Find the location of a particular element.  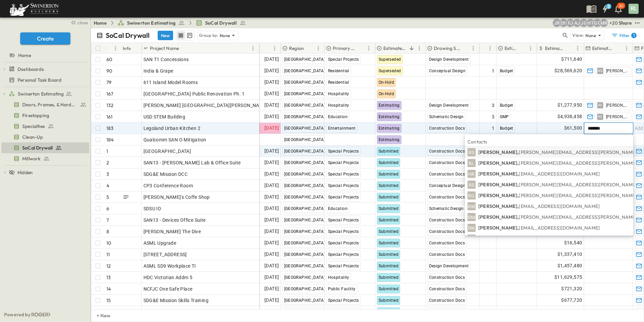

p: Primary Market is located at coordinates (344, 48).